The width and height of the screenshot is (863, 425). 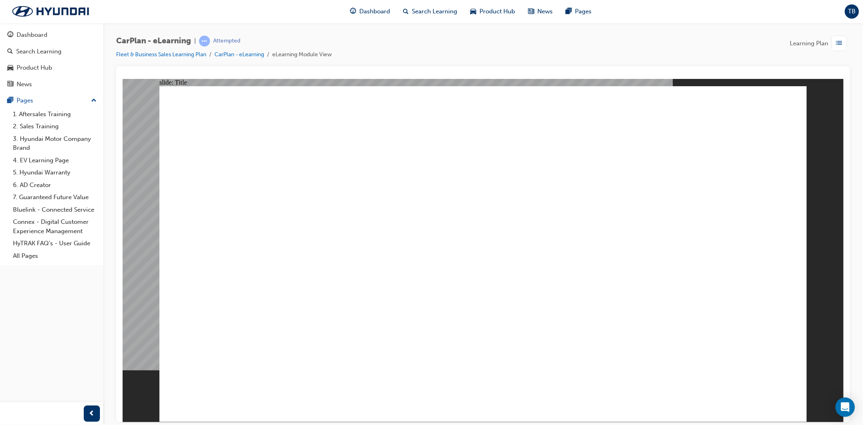 I want to click on a: 6. AD Creator, so click(x=55, y=185).